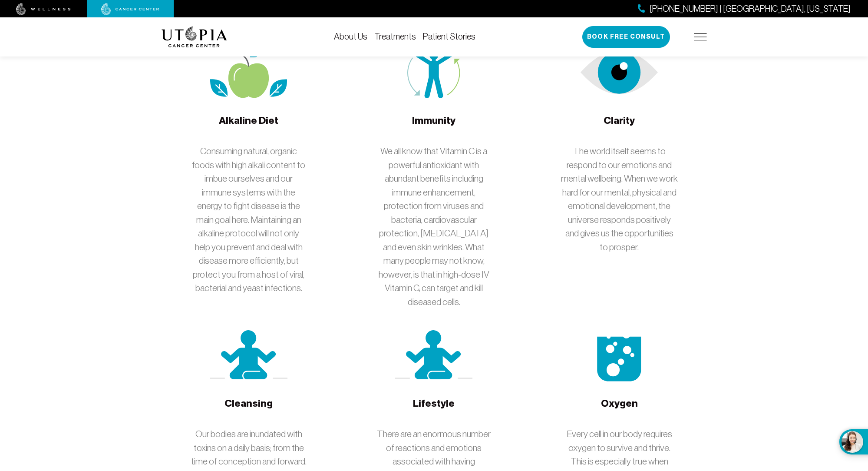 This screenshot has height=471, width=868. What do you see at coordinates (249, 410) in the screenshot?
I see `span: Cleansing` at bounding box center [249, 410].